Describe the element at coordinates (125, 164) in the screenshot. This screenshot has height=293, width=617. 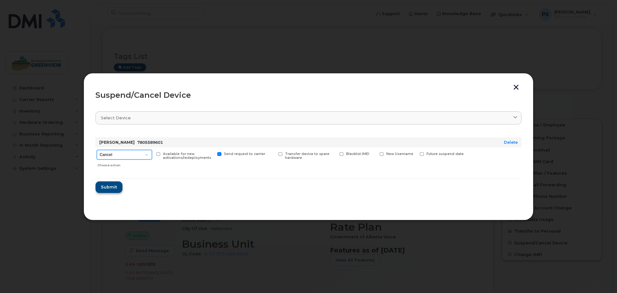
I see `div: Choose action` at that location.